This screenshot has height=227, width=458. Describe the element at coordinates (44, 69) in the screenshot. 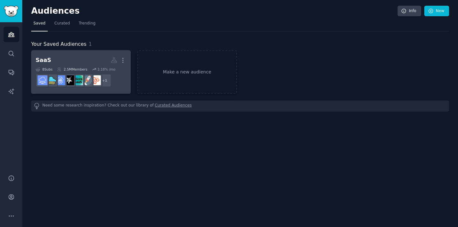

I see `div: 8 Sub s` at that location.